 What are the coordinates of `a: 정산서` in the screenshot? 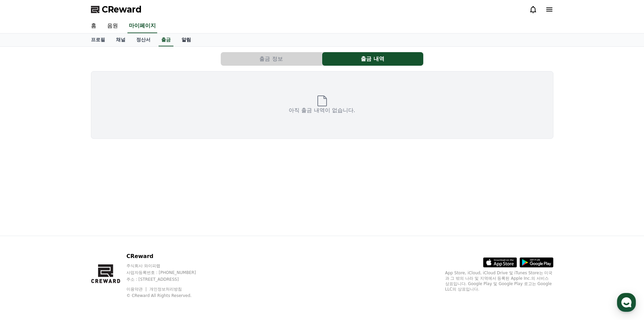 It's located at (144, 40).